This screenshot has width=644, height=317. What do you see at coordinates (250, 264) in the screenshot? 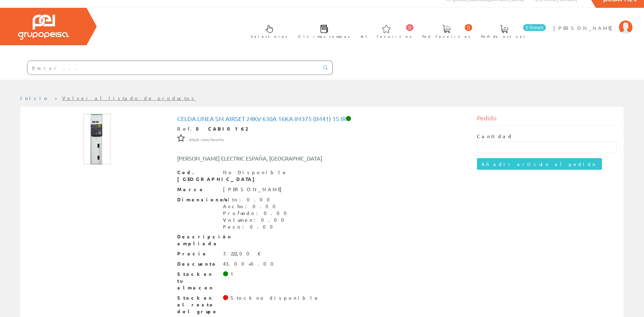
I see `div: 43.00+0.00` at bounding box center [250, 264].